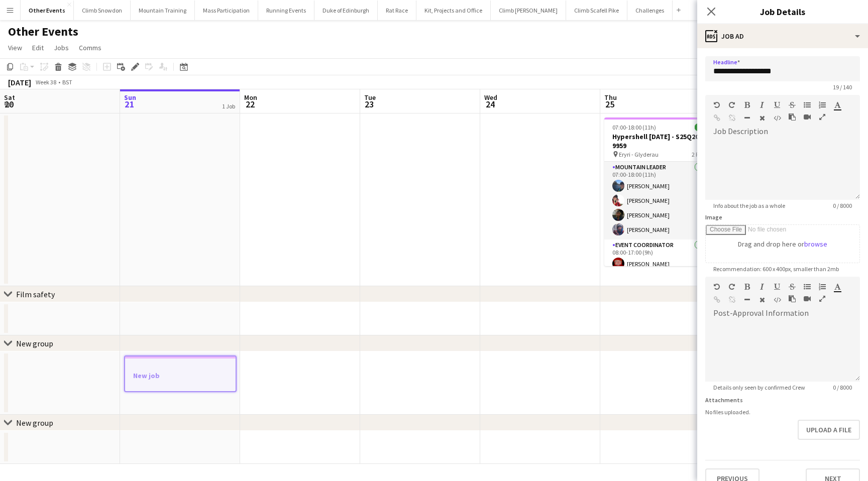 The width and height of the screenshot is (868, 481). Describe the element at coordinates (67, 82) in the screenshot. I see `div: BST` at that location.